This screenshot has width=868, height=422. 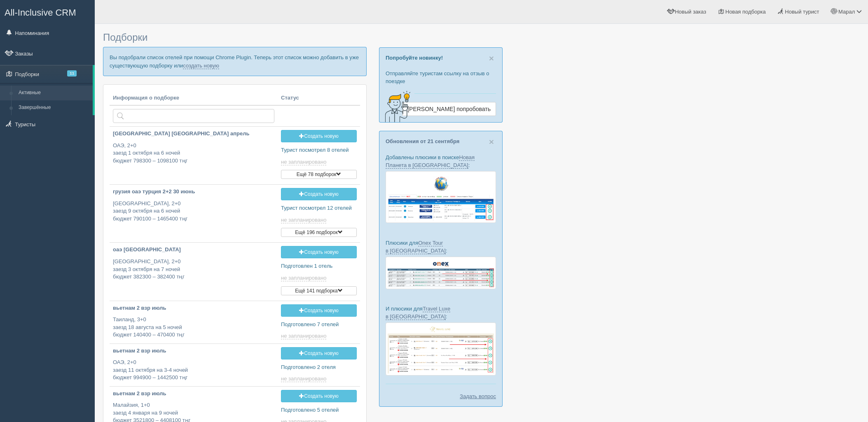 I want to click on span: Марал, so click(x=847, y=12).